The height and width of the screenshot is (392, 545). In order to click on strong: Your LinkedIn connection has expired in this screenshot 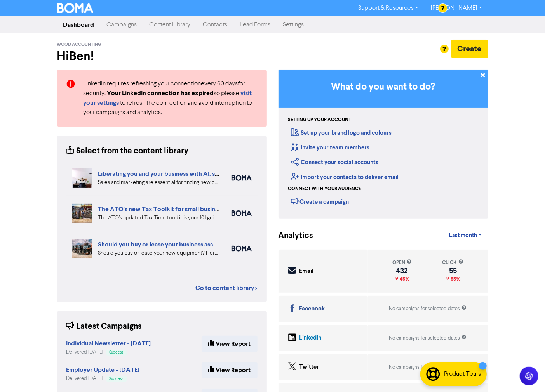, I will do `click(160, 93)`.